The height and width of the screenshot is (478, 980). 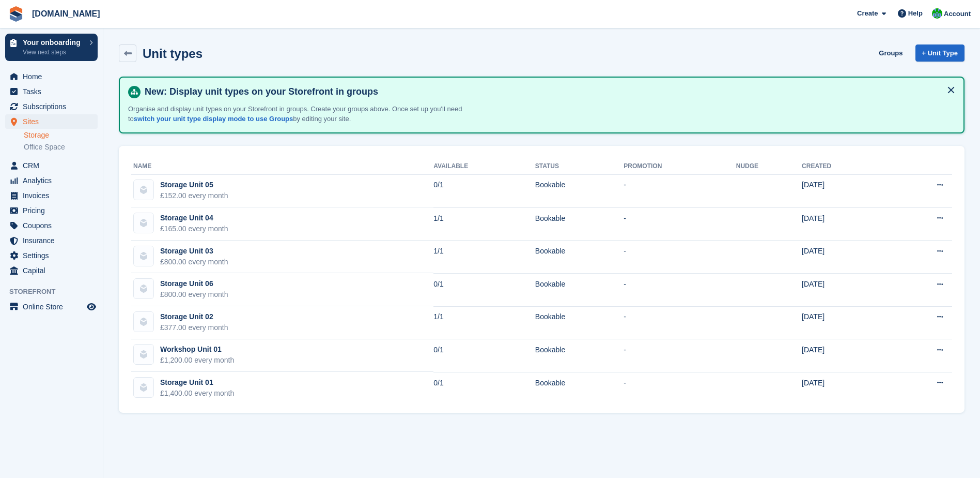 What do you see at coordinates (769, 166) in the screenshot?
I see `th: Nudge` at bounding box center [769, 166].